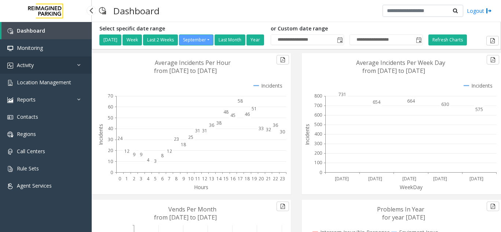  Describe the element at coordinates (155, 178) in the screenshot. I see `text: 5` at that location.